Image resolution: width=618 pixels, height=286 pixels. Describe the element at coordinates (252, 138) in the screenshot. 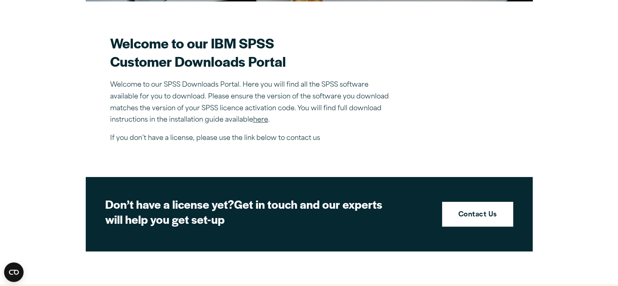

I see `p: If you don’t have a license, please use the link below to contact us` at that location.